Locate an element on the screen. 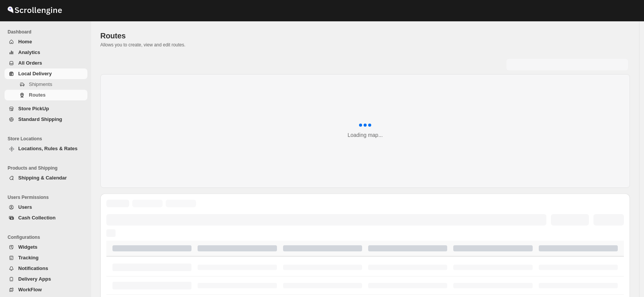 Image resolution: width=644 pixels, height=297 pixels. span: Users Permissions is located at coordinates (48, 197).